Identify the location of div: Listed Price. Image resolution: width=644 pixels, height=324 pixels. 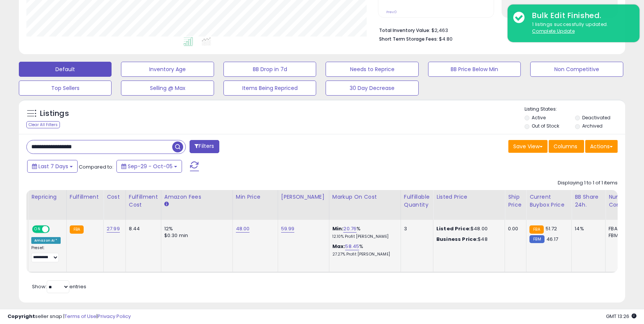
(469, 197).